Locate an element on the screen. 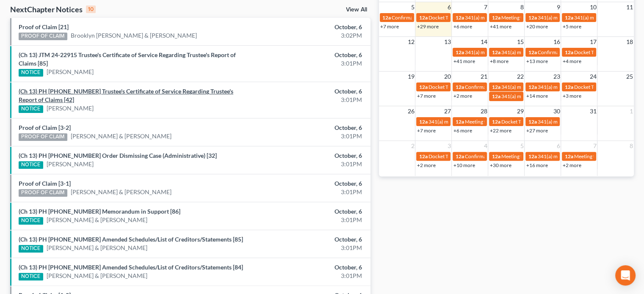 Image resolution: width=644 pixels, height=294 pixels. div: NextChapter Notices is located at coordinates (53, 9).